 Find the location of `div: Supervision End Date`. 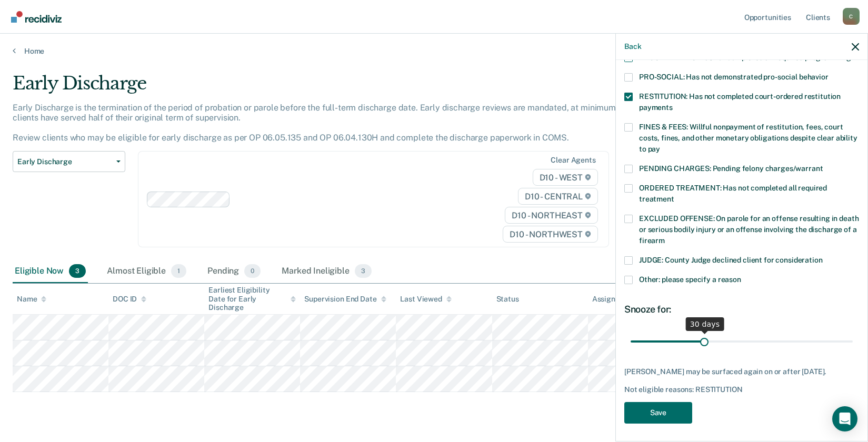

div: Supervision End Date is located at coordinates (345, 299).